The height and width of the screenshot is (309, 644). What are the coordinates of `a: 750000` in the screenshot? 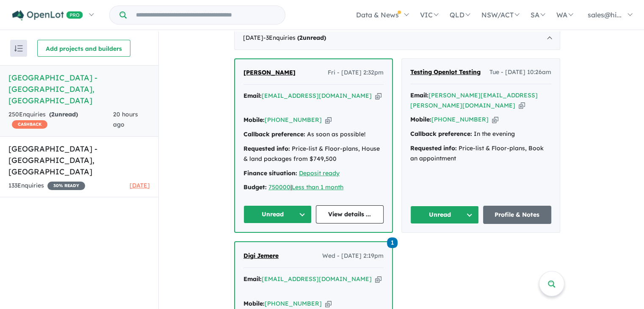 It's located at (279, 187).